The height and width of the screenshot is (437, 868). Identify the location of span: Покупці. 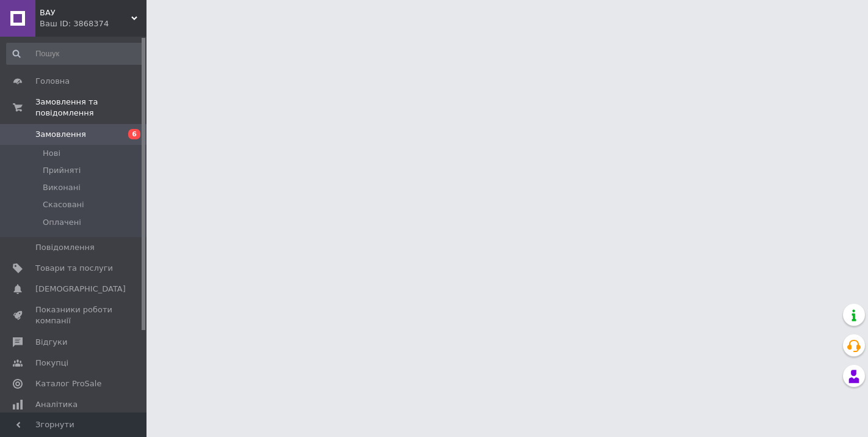
(52, 363).